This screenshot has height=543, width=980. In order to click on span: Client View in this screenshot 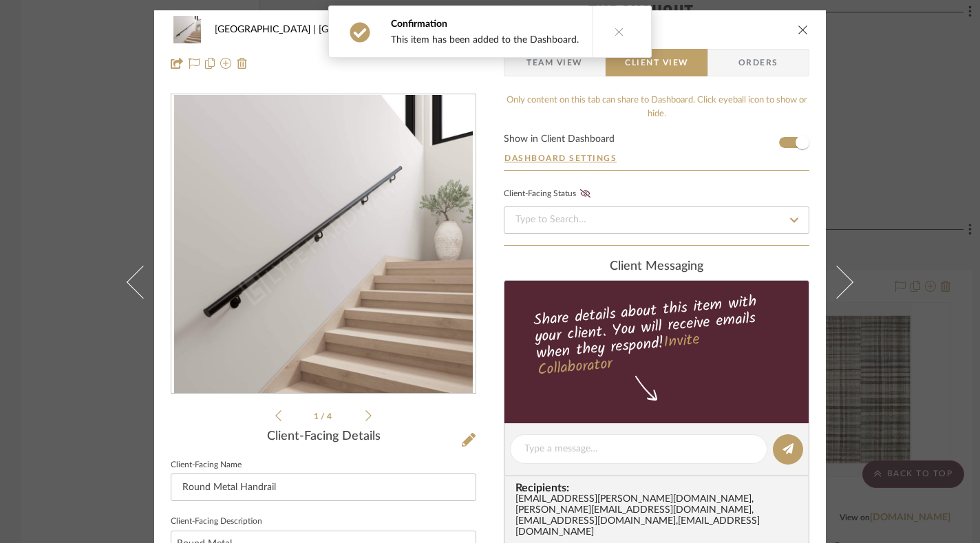, I will do `click(656, 63)`.